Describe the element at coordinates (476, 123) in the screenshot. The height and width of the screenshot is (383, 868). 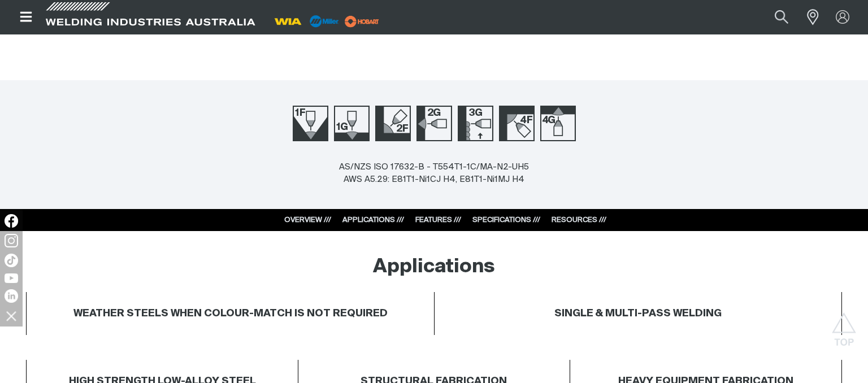
I see `img: Welding Position 3G Up` at that location.